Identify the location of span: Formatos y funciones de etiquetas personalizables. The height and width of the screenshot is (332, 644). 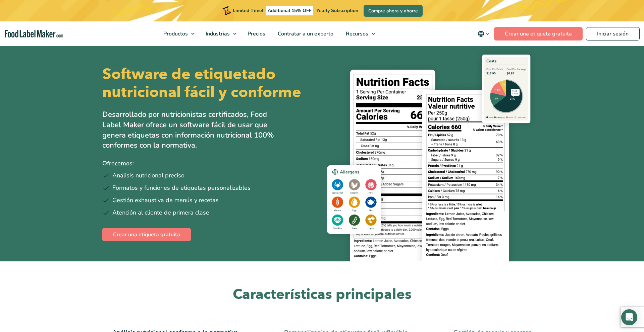
(181, 188).